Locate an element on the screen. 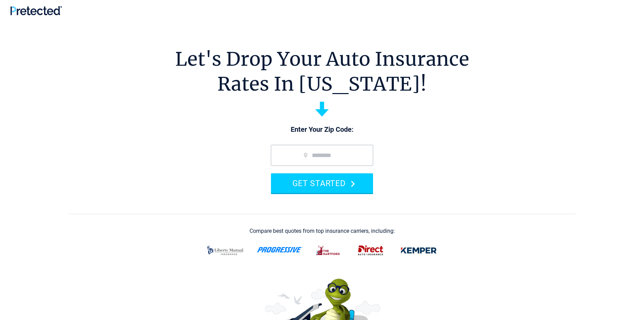 The width and height of the screenshot is (644, 320). button: GET STARTED is located at coordinates (322, 183).